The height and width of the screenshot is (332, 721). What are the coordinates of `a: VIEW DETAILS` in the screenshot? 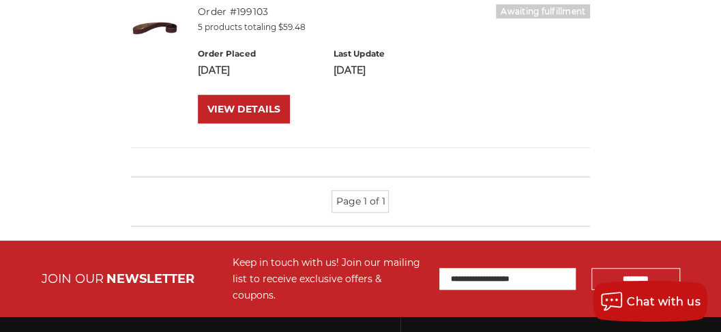 It's located at (243, 109).